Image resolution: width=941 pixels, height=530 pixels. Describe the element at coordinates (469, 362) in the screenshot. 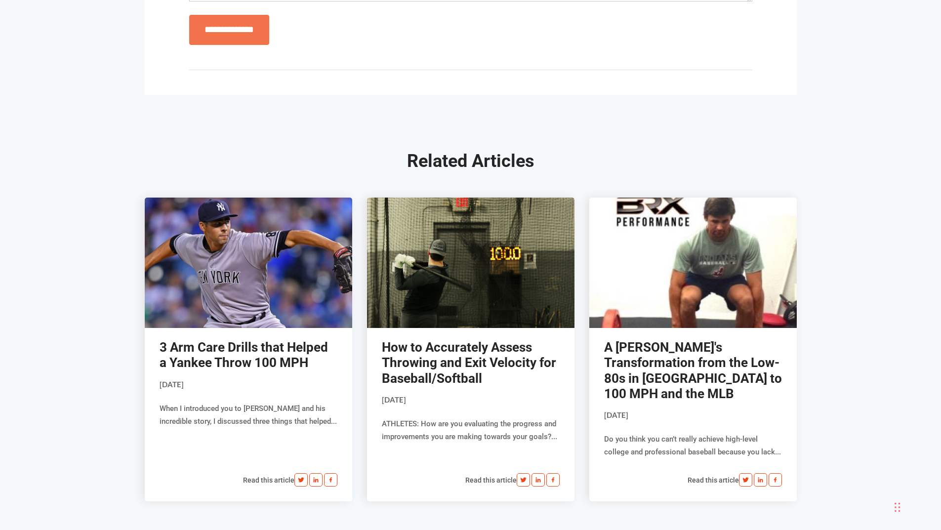

I see `a: How to Accurately Assess Throwing and Exit Velocity for Baseball/Softball` at that location.